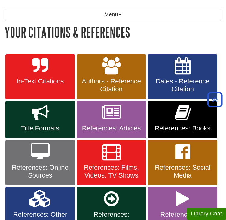 This screenshot has height=220, width=226. Describe the element at coordinates (183, 85) in the screenshot. I see `span: Dates - Reference Citation` at that location.